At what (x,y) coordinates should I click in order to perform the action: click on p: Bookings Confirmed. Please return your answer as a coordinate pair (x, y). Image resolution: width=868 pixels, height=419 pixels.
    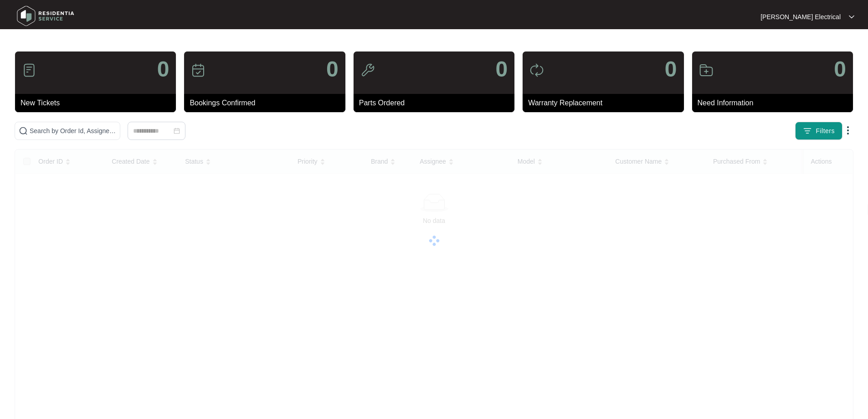
    Looking at the image, I should click on (267, 103).